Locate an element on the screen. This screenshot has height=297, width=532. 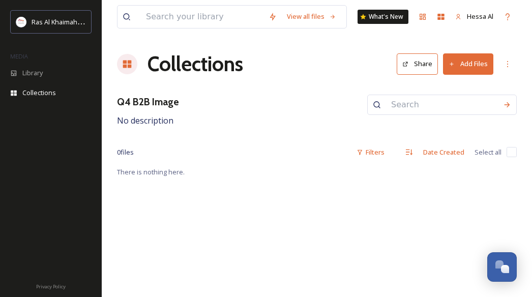
span: Hessa Al is located at coordinates (480, 16).